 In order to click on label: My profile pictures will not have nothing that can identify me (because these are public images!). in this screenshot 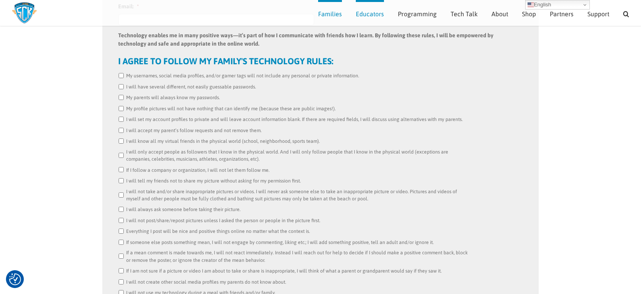, I will do `click(231, 109)`.